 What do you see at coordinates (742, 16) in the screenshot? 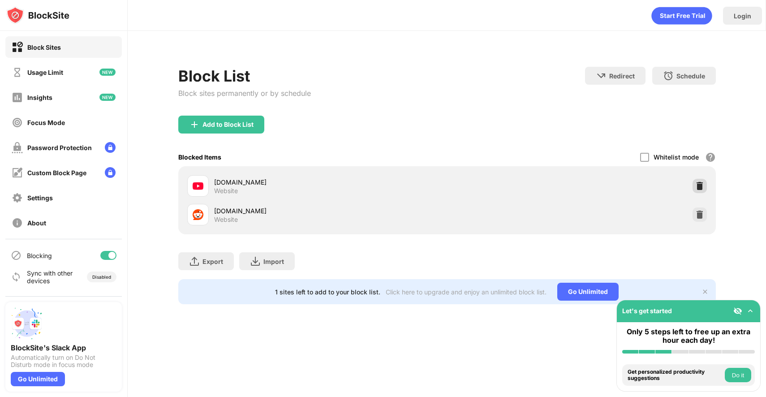
I see `div: Login` at bounding box center [742, 16].